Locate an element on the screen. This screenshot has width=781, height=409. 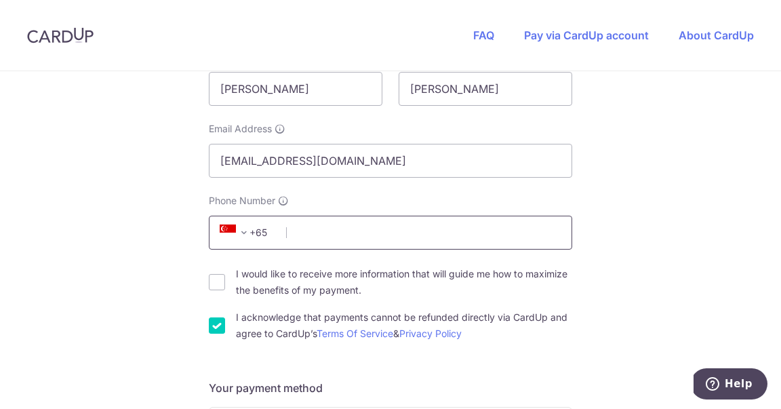
label: I acknowledge that payments cannot be refunded directly via CardUp and agree to CardUp’s & is located at coordinates (404, 325).